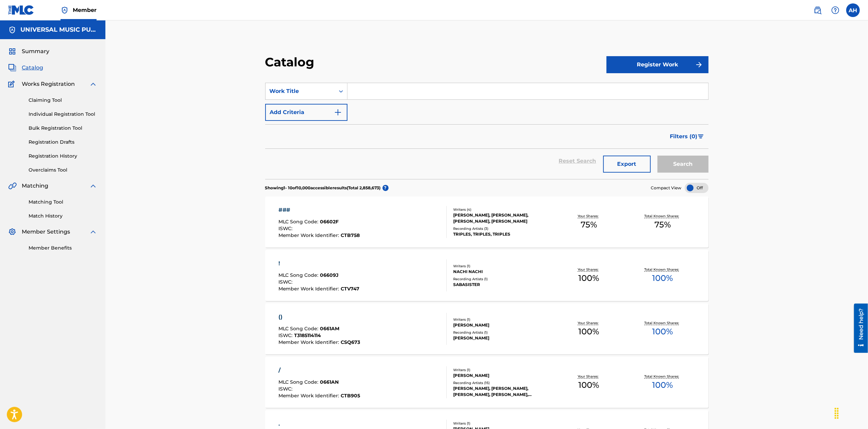 The image size is (868, 429). I want to click on a: Individual Registration Tool, so click(63, 114).